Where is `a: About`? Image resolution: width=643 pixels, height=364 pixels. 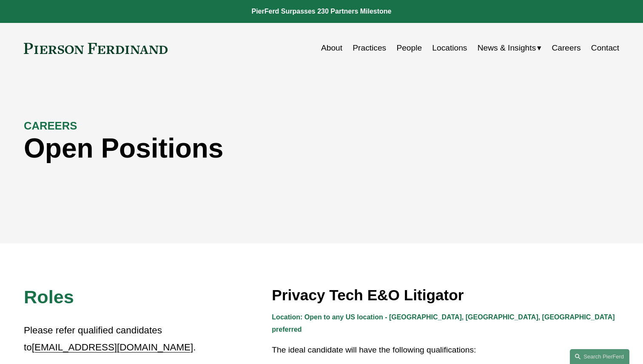 a: About is located at coordinates (332, 48).